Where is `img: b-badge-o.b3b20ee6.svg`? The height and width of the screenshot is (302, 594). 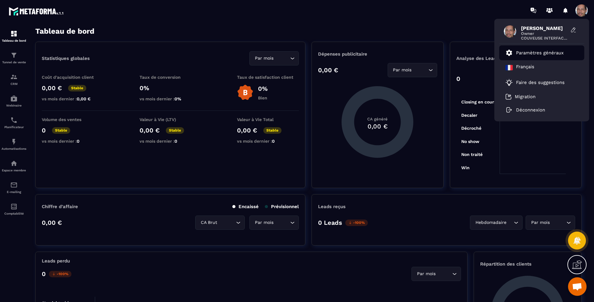 img: b-badge-o.b3b20ee6.svg is located at coordinates (245, 92).